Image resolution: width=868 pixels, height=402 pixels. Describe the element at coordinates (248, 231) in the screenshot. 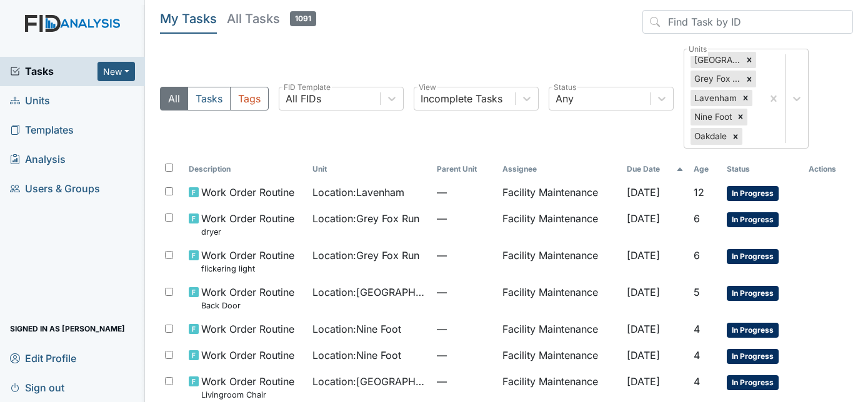

I see `small: dryer` at that location.